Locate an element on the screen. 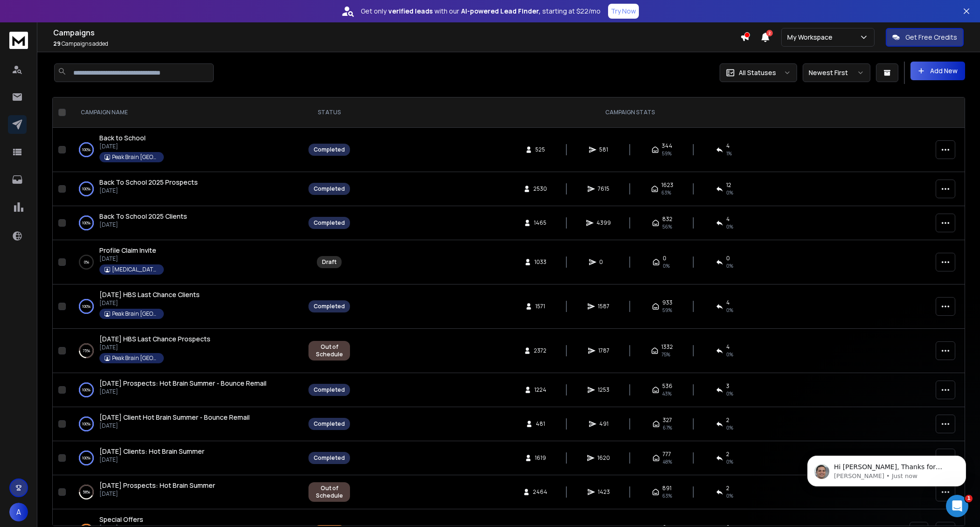 Image resolution: width=980 pixels, height=527 pixels. p: 58 % is located at coordinates (86, 492).